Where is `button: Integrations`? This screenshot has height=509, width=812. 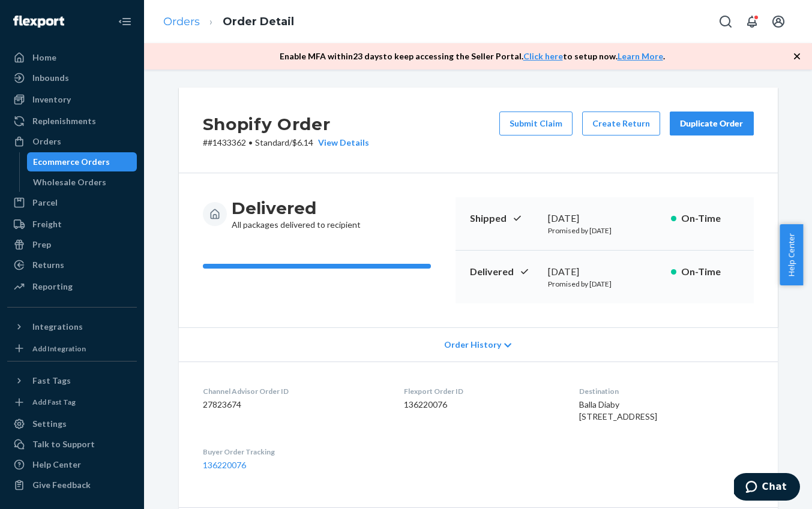 button: Integrations is located at coordinates (72, 326).